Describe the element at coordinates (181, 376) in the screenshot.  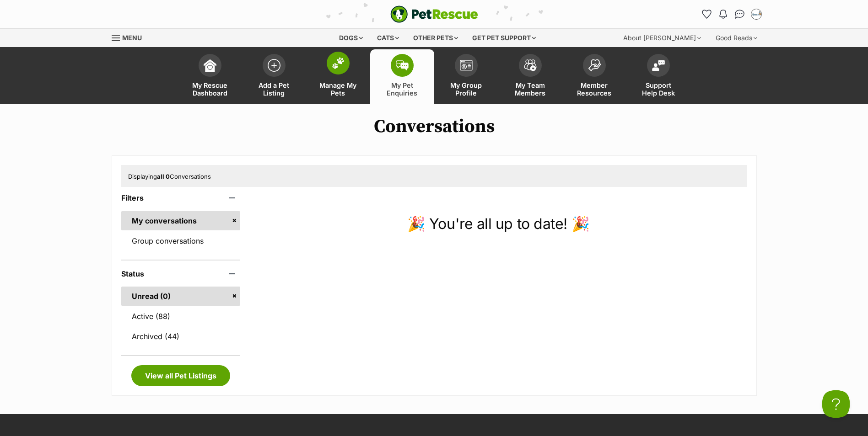
I see `a: View all Pet Listings` at that location.